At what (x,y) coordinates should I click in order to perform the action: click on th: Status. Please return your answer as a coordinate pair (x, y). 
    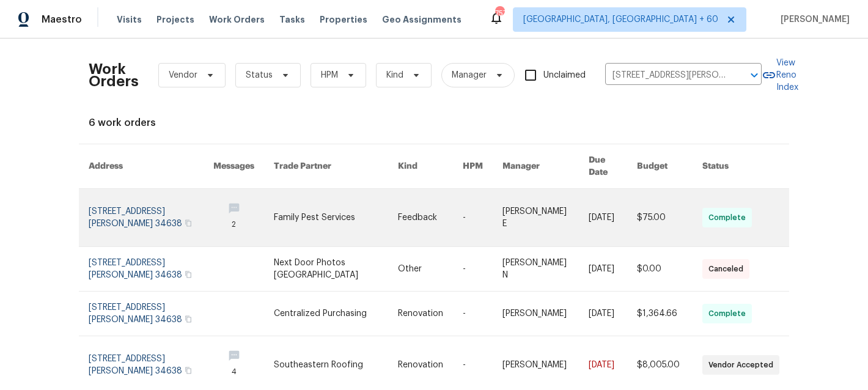
    Looking at the image, I should click on (740, 167).